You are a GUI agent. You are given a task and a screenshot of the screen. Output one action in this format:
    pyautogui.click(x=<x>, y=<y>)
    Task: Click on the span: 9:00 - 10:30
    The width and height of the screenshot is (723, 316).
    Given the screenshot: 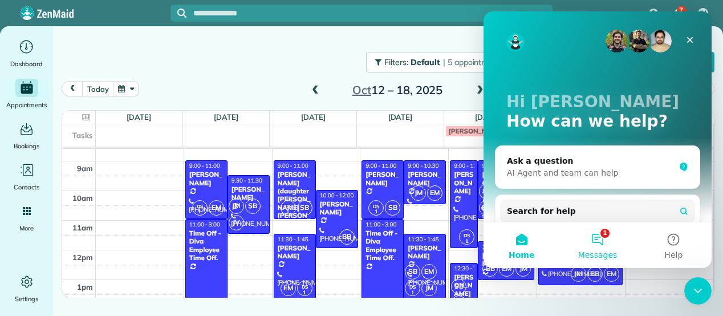 What is the action you would take?
    pyautogui.click(x=423, y=165)
    